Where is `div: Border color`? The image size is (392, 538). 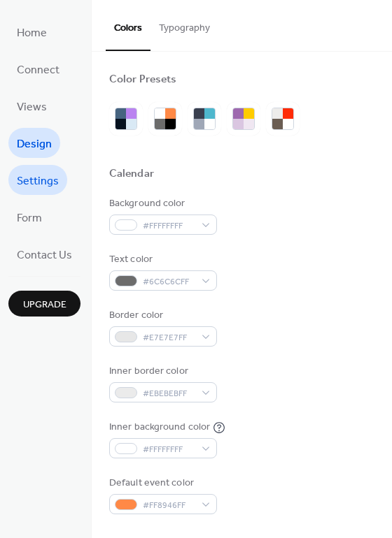 div: Border color is located at coordinates (162, 316).